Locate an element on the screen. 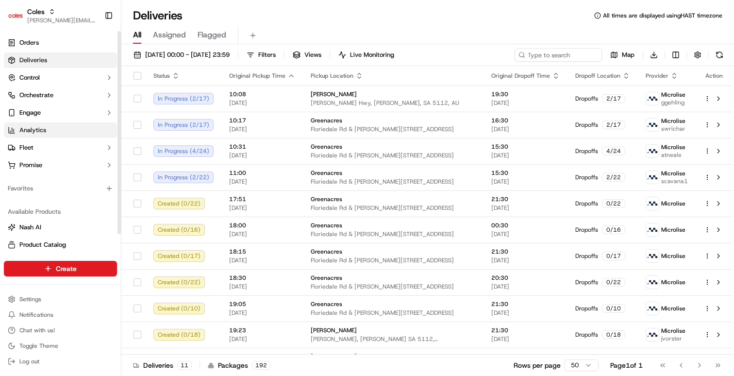 The image size is (734, 376). span: Provider is located at coordinates (656, 76).